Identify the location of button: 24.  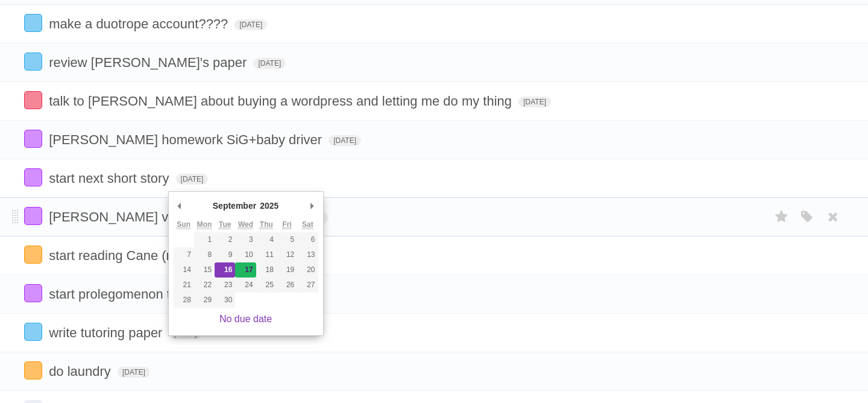
(246, 285).